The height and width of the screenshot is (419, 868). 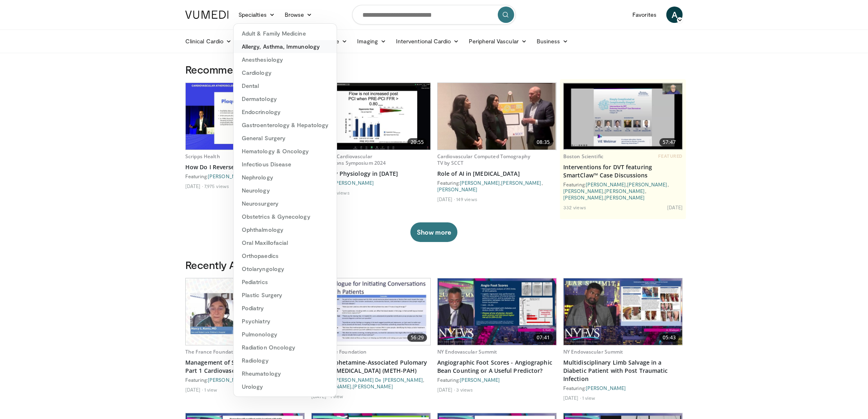 What do you see at coordinates (623, 191) in the screenshot?
I see `div: Featuring: , , , , ,` at bounding box center [623, 191].